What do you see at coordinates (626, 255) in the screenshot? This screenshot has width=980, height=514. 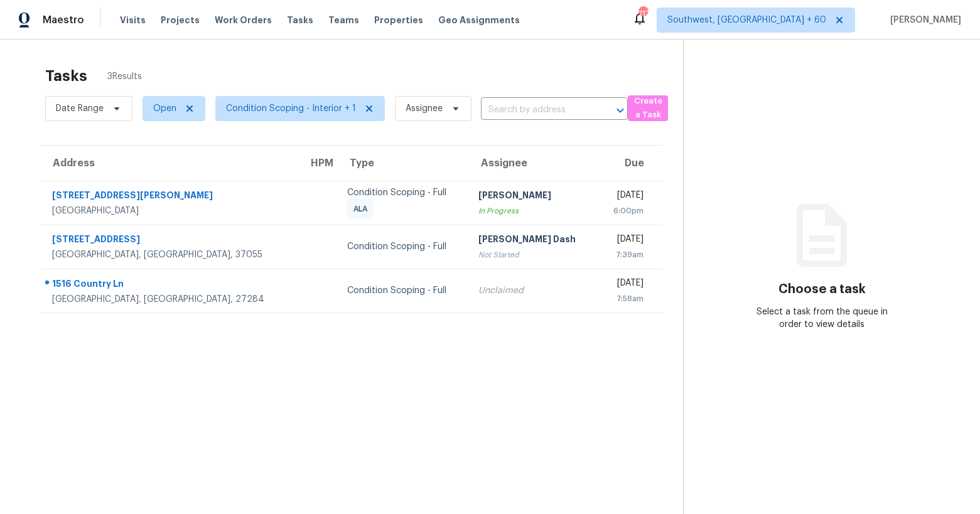 I see `div: 7:39am` at bounding box center [626, 255].